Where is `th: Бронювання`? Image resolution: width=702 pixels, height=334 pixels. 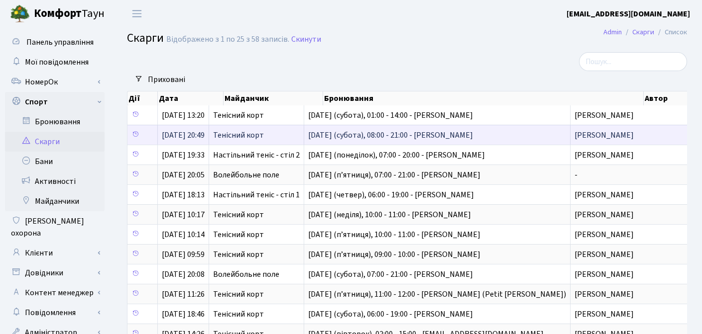 th: Бронювання is located at coordinates (483, 99).